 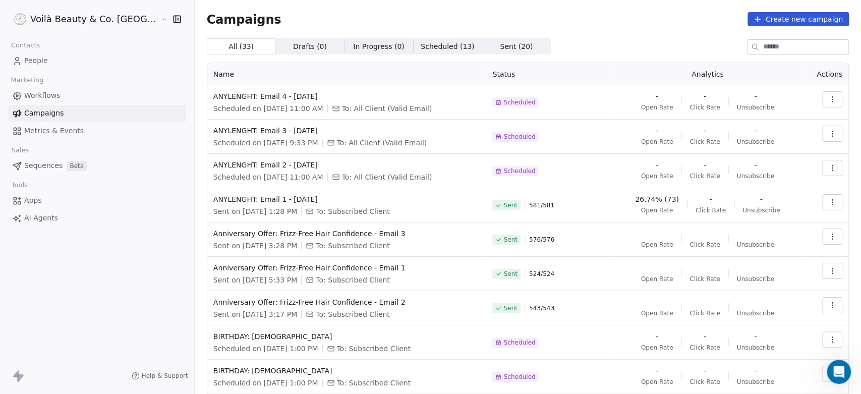 I want to click on a: Workflows, so click(x=97, y=95).